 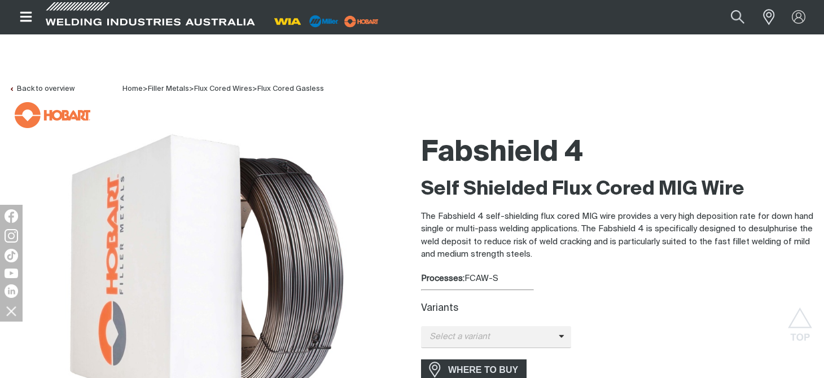 I want to click on p: The Fabshield 4 self-shielding flux cored MIG wire provides a very high deposition rate for down ..., so click(x=618, y=236).